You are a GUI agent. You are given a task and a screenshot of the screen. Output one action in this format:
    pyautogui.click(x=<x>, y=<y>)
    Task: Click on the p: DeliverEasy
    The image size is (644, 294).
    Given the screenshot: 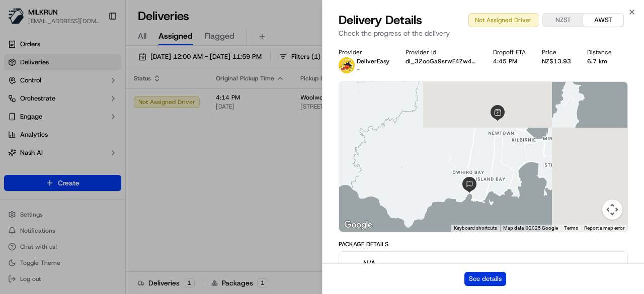 What is the action you would take?
    pyautogui.click(x=373, y=62)
    